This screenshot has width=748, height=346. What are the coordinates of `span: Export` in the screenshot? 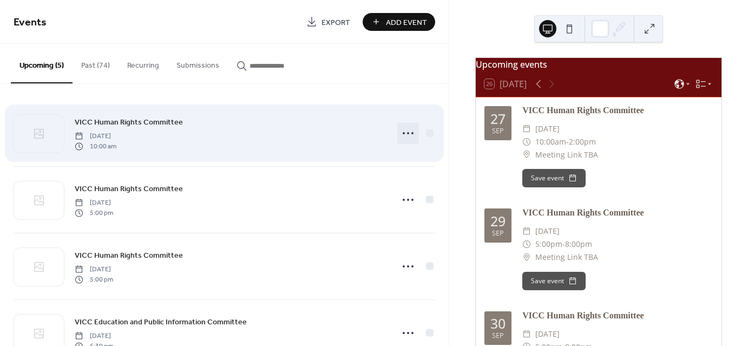 It's located at (336, 22).